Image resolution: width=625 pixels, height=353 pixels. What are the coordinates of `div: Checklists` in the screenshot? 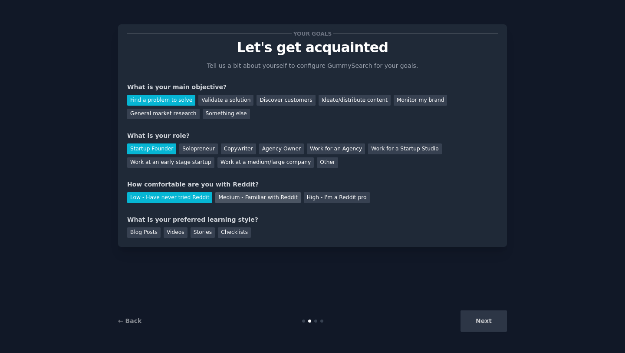 It's located at (234, 232).